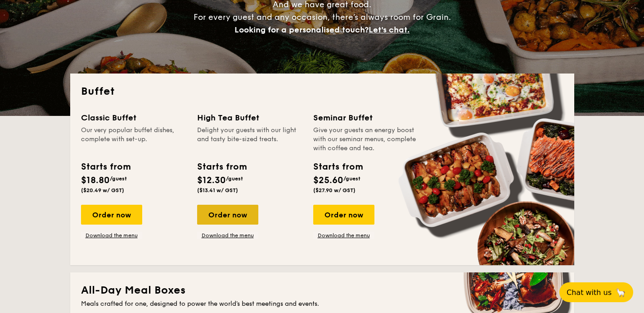 The image size is (644, 313). What do you see at coordinates (366, 139) in the screenshot?
I see `div: Give your guests an energy boost with our seminar menus, complete with coffee and tea.` at bounding box center [366, 139].